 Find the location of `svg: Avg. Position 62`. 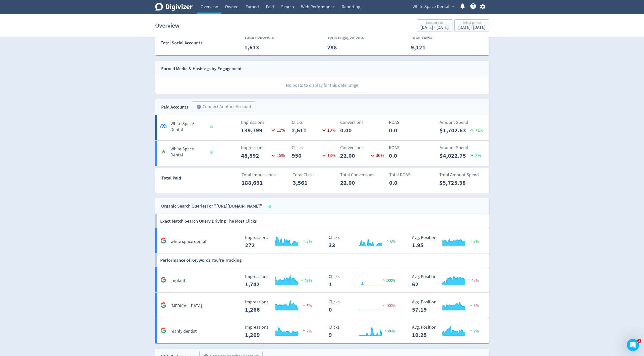

svg: Avg. Position 62 is located at coordinates (447, 281).